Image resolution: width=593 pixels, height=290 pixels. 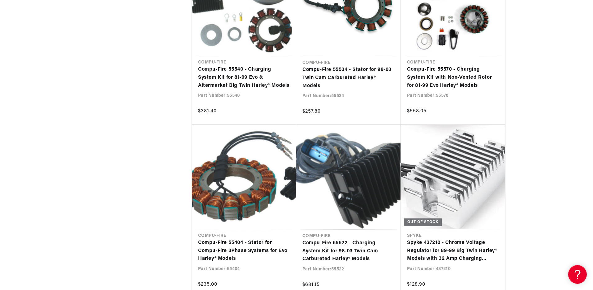 What do you see at coordinates (453, 77) in the screenshot?
I see `a: Compu-Fire 55570 - Charging System Kit with Non-Vented Rotor for 81-99 Evo Harley® Models` at bounding box center [453, 77].